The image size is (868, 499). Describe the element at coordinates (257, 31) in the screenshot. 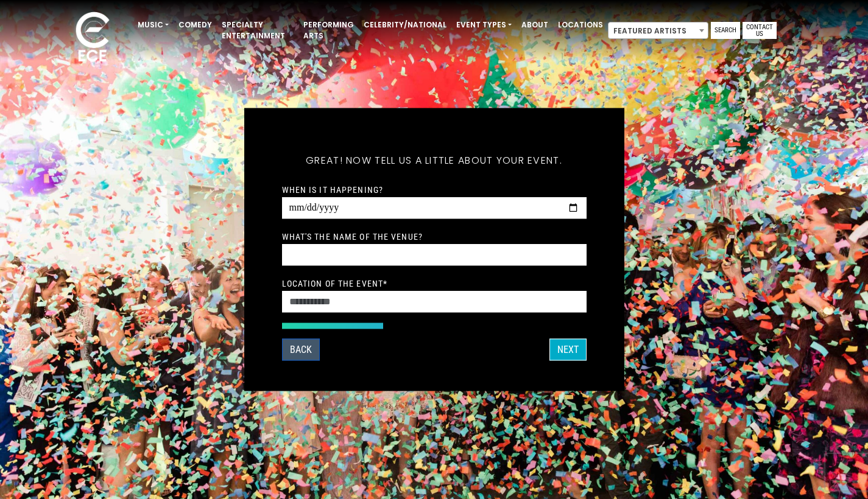

I see `a: Specialty Entertainment` at that location.